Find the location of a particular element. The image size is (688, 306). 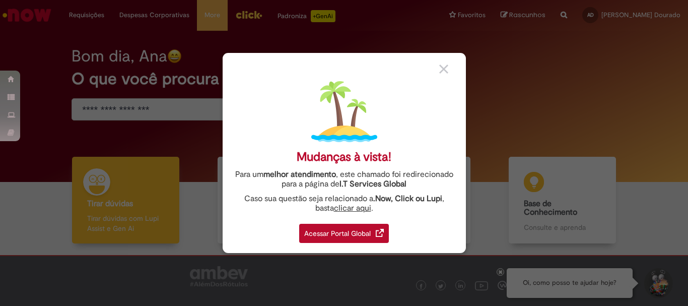

img: close_button_grey.png is located at coordinates (443, 69).